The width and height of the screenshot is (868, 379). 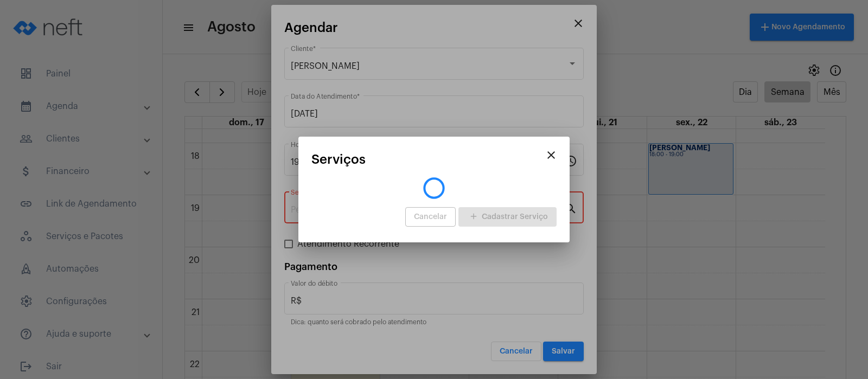 What do you see at coordinates (430, 217) in the screenshot?
I see `span: Cancelar` at bounding box center [430, 217].